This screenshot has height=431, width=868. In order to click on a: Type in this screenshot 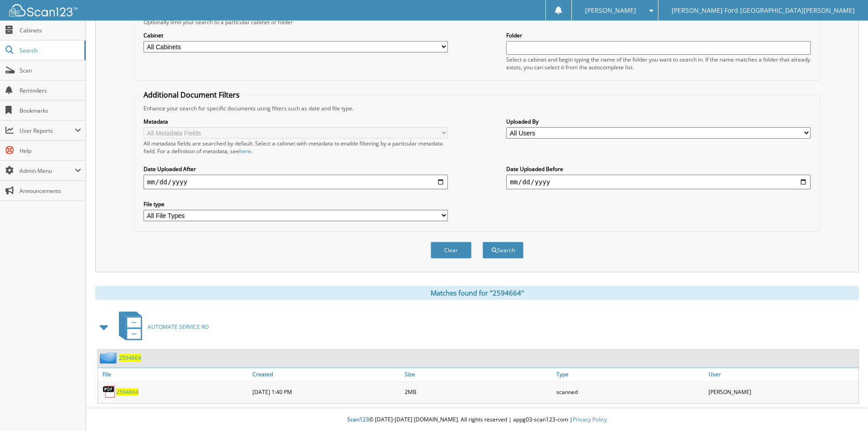, I will do `click(630, 373)`.